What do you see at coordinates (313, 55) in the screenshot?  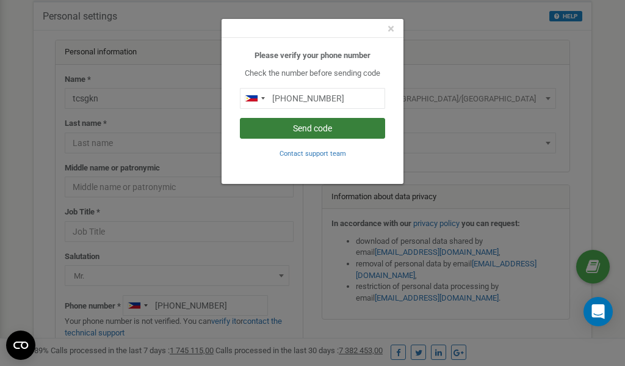 I see `b: Please verify your phone number` at bounding box center [313, 55].